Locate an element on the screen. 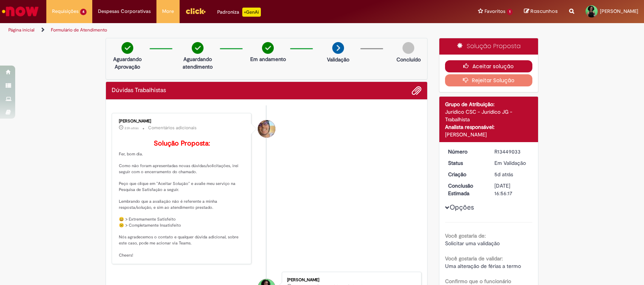  time: 26/08/2025 14:22:31 is located at coordinates (503, 174).